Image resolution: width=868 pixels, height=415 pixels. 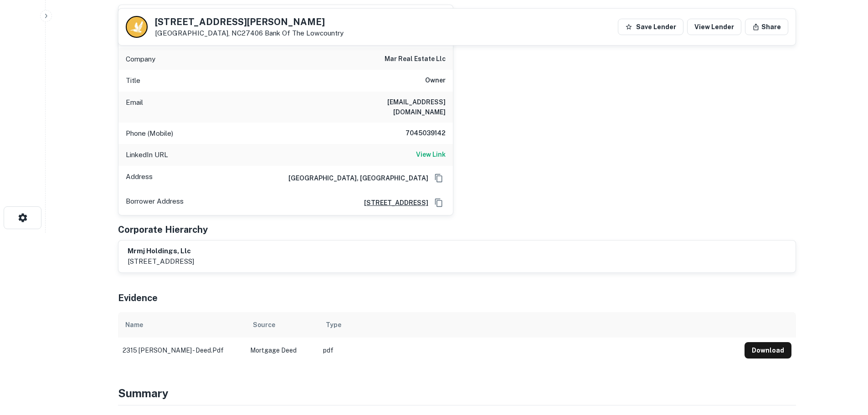 What do you see at coordinates (150, 133) in the screenshot?
I see `p: Phone (Mobile)` at bounding box center [150, 133].